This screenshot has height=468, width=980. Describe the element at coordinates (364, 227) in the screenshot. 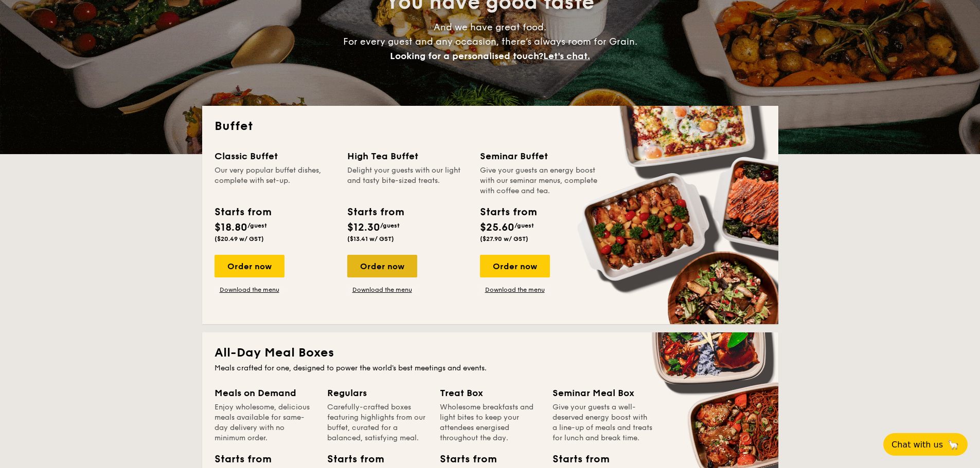

I see `span: $12.30` at that location.